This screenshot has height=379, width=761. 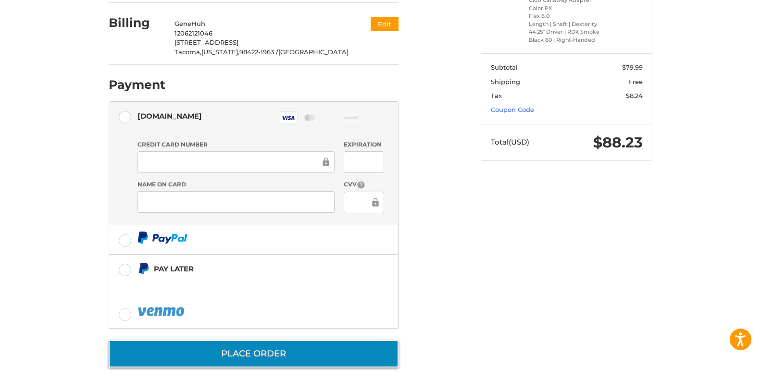 I want to click on li: Length | Shaft | Dexterity 44.25" Driver | RDX Smoke Black 60 | Right-Handed, so click(x=565, y=32).